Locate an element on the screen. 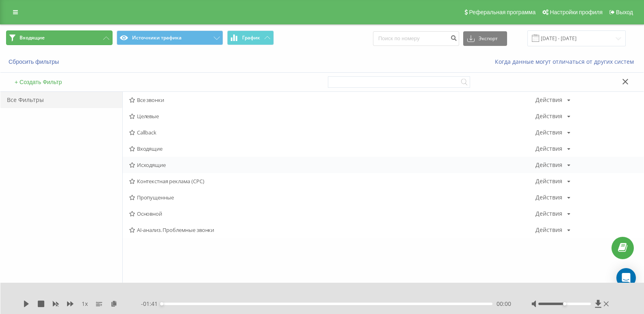 This screenshot has height=314, width=644. div: Все Фильтры is located at coordinates (61, 100).